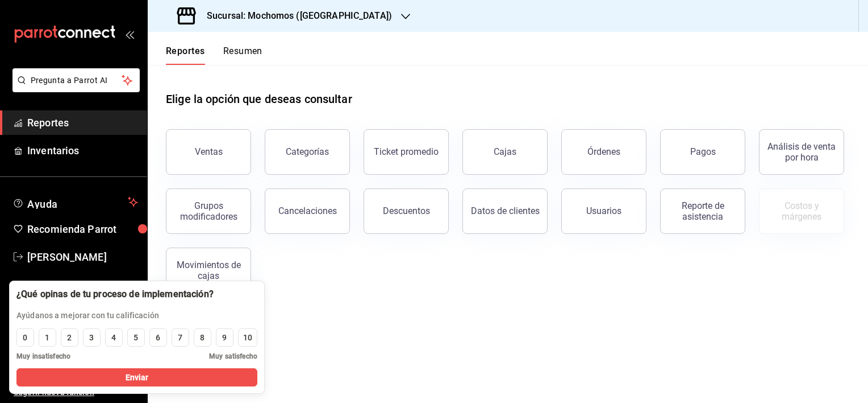 The width and height of the screenshot is (868, 403). I want to click on button: 3, so click(92, 338).